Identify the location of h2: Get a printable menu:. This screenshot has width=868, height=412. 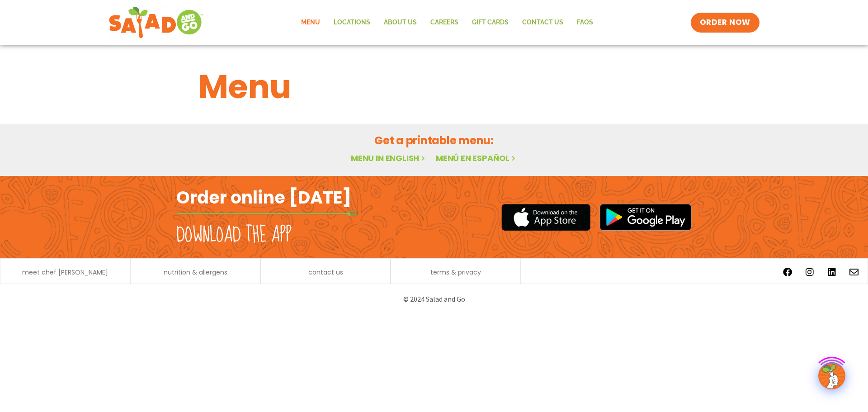
(434, 140).